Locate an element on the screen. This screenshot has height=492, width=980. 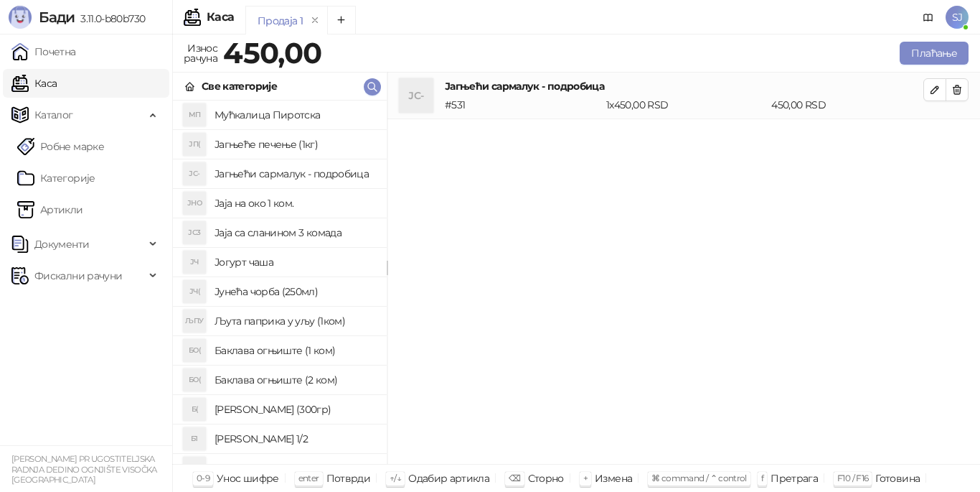
div: Сторно is located at coordinates (546, 478).